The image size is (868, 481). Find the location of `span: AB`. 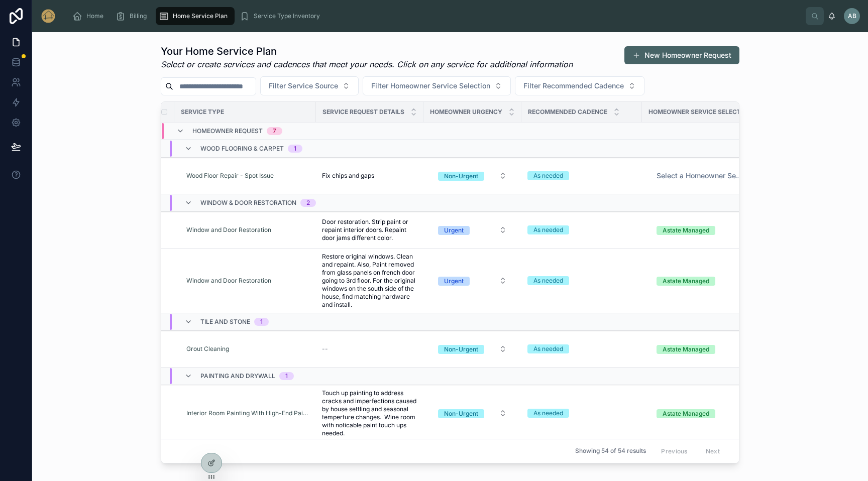

span: AB is located at coordinates (852, 16).